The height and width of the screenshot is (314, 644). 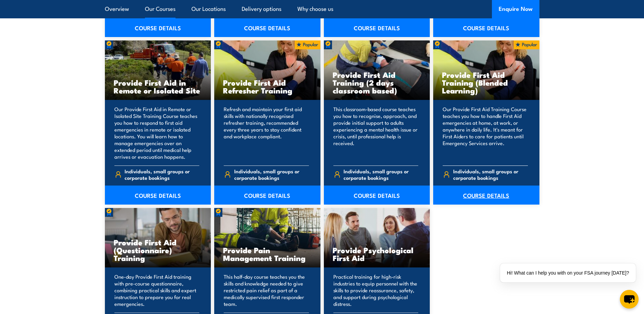 What do you see at coordinates (486, 82) in the screenshot?
I see `h3: Provide First Aid Training (Blended Learning)` at bounding box center [486, 82].